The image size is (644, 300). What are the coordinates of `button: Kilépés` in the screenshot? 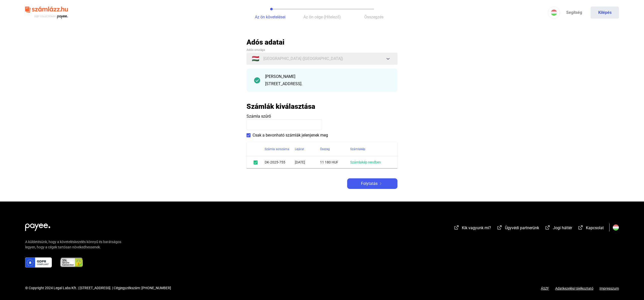 It's located at (605, 13).